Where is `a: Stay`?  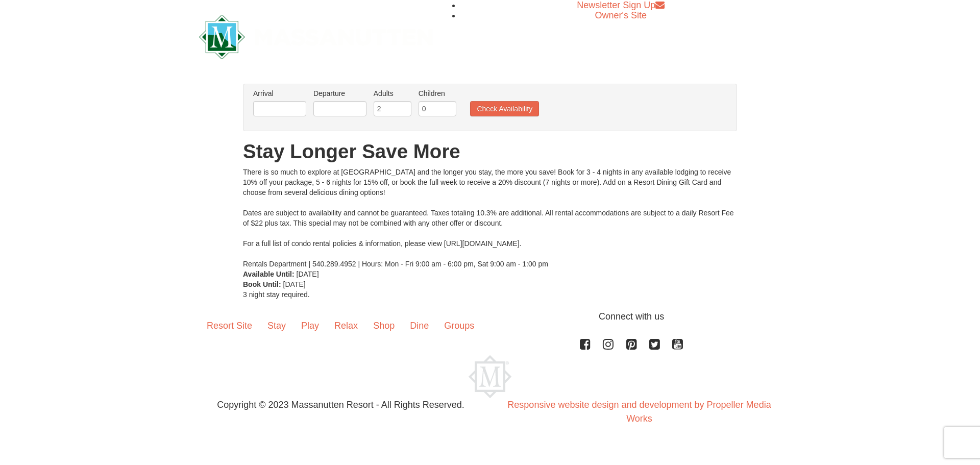
a: Stay is located at coordinates (277, 325).